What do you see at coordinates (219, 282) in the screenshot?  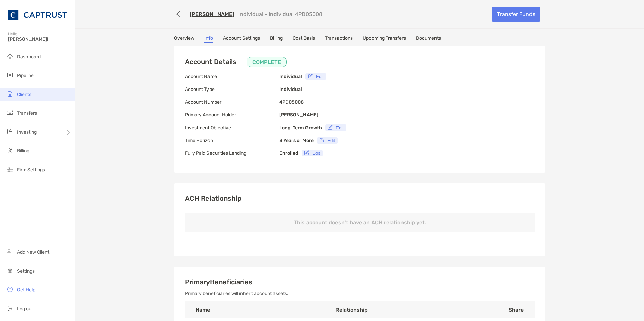 I see `span: Primary Beneficiaries` at bounding box center [219, 282].